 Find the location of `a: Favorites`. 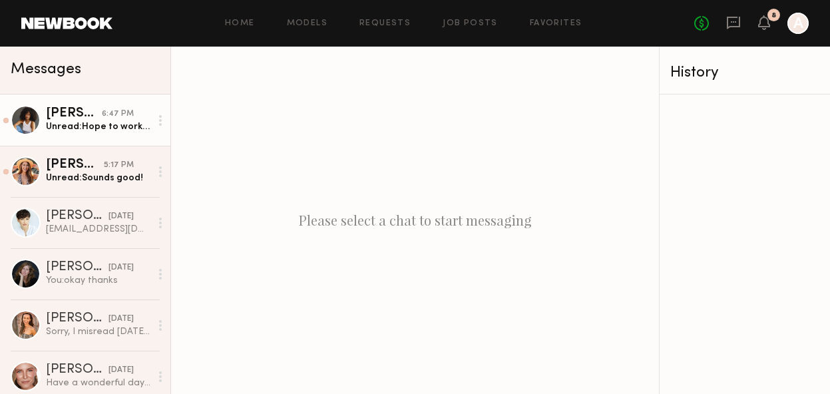

a: Favorites is located at coordinates (556, 23).